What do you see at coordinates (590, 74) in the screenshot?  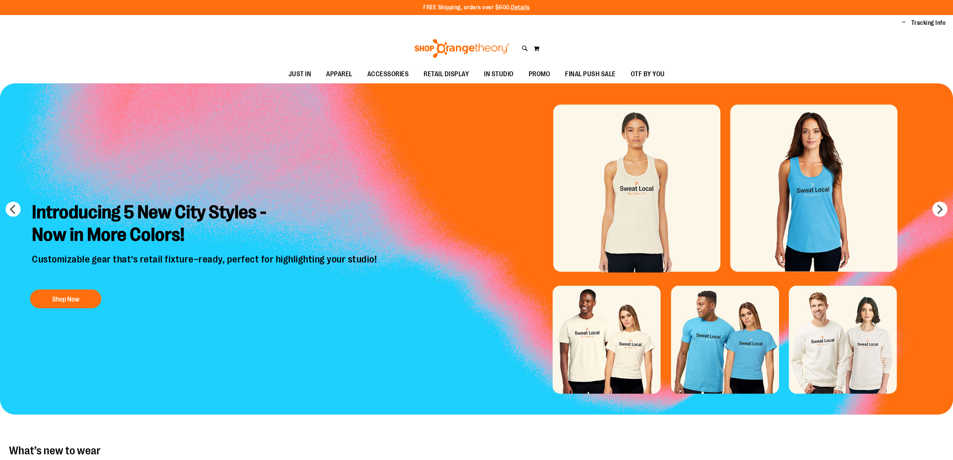 I see `a: FINAL PUSH SALE` at bounding box center [590, 74].